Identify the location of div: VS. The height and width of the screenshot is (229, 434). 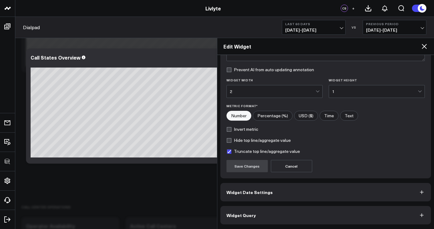
(354, 27).